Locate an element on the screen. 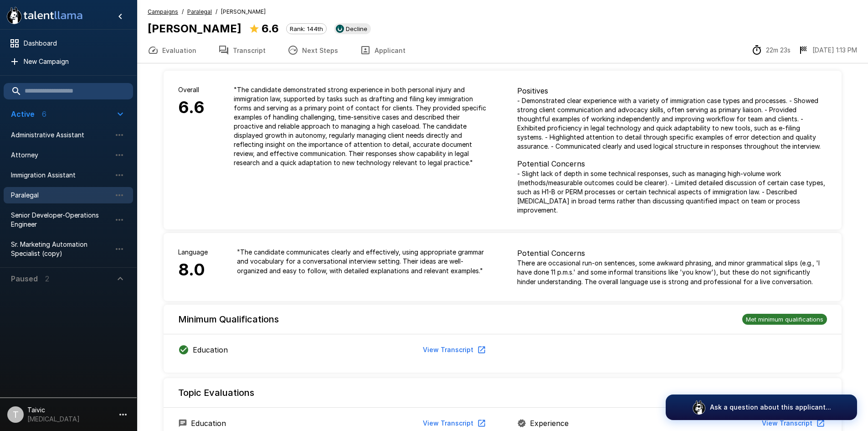  span: Decline is located at coordinates (356, 29).